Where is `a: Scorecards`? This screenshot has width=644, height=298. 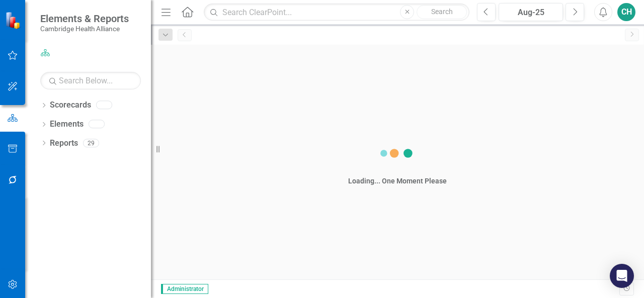 a: Scorecards is located at coordinates (70, 105).